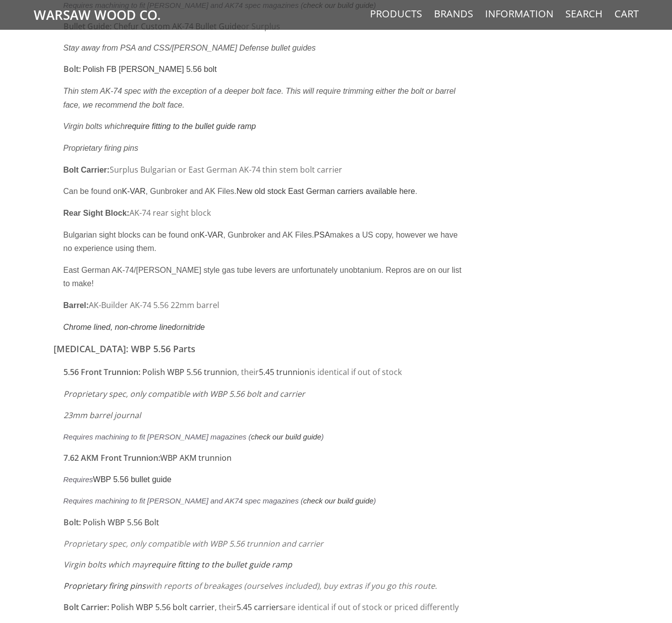 The height and width of the screenshot is (623, 672). What do you see at coordinates (178, 564) in the screenshot?
I see `span: Virgin bolts which may` at bounding box center [178, 564].